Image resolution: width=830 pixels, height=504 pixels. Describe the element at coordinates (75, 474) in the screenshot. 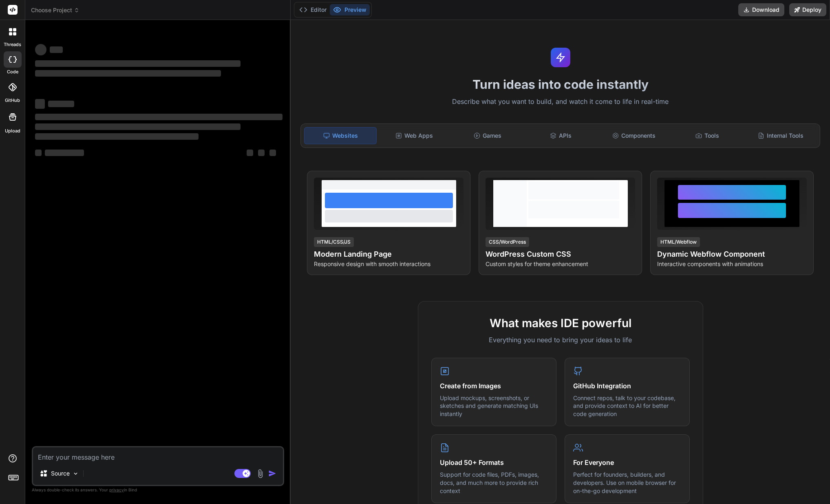

I see `img: Pick Models` at that location.